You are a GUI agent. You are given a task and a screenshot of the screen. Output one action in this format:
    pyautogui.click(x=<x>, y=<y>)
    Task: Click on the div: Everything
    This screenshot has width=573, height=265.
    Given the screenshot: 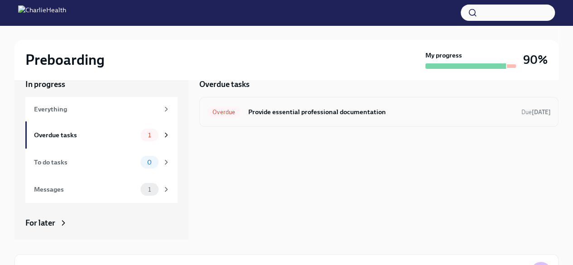 What is the action you would take?
    pyautogui.click(x=96, y=109)
    